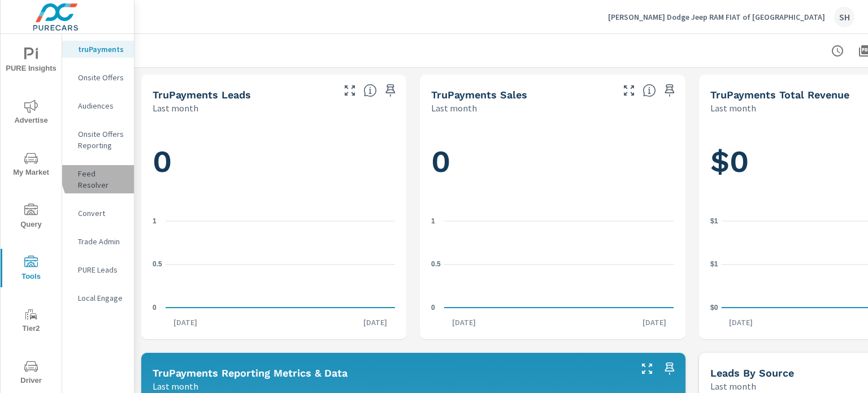 This screenshot has height=393, width=868. Describe the element at coordinates (98, 49) in the screenshot. I see `div: truPayments` at that location.